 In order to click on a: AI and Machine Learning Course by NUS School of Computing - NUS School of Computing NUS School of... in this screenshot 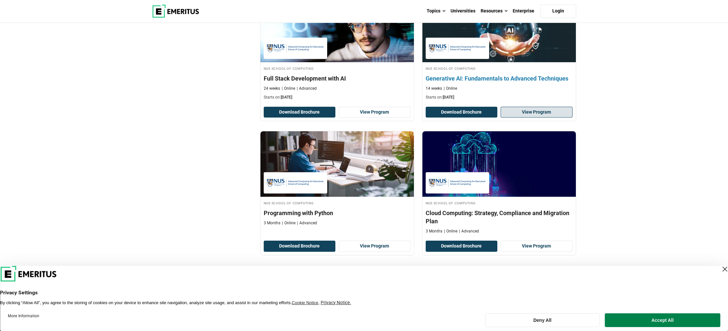, I will do `click(337, 180)`.